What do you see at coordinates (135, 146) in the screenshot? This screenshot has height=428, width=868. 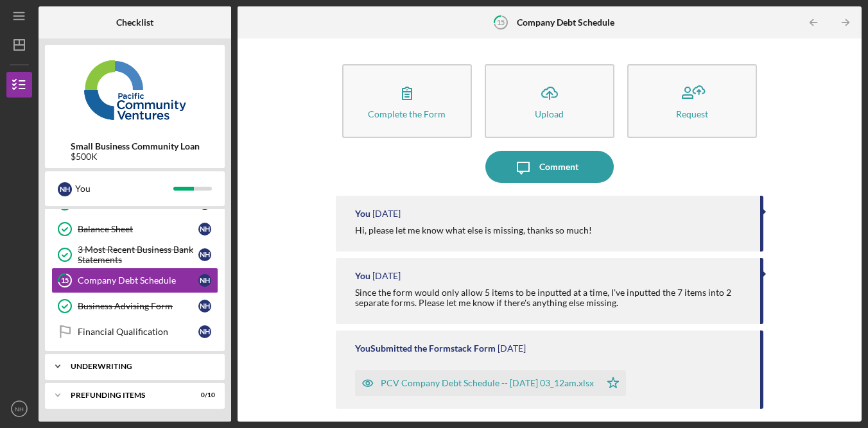 I see `b: Small Business Community Loan` at bounding box center [135, 146].